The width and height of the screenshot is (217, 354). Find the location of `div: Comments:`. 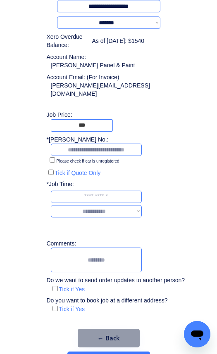

div: Comments: is located at coordinates (63, 244).